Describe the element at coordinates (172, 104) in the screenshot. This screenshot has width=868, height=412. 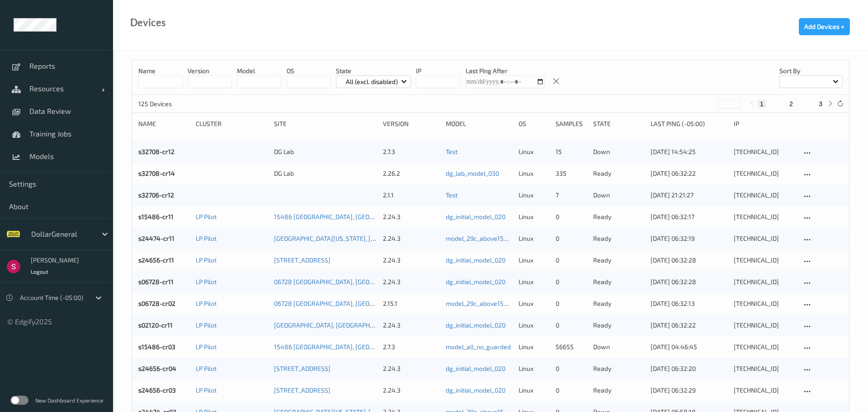
I see `p: 125 Devices` at that location.